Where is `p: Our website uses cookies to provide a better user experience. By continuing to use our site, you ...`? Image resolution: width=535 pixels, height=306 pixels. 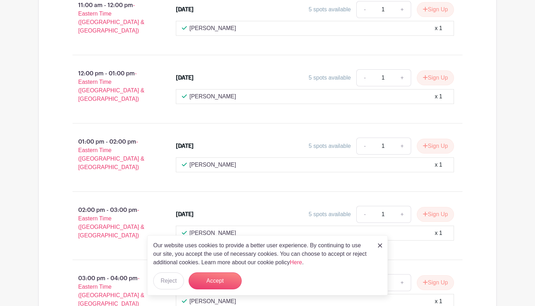 p: Our website uses cookies to provide a better user experience. By continuing to use our site, you ... is located at coordinates (262, 254).